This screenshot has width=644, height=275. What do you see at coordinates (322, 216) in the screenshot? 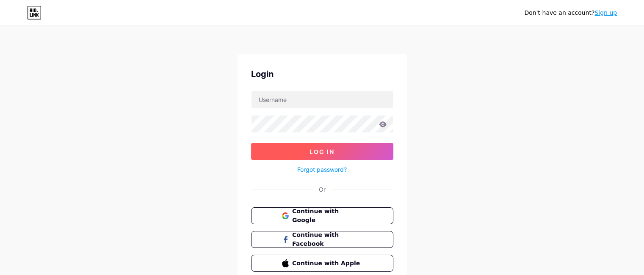
I see `a: Continue with Google` at bounding box center [322, 216].